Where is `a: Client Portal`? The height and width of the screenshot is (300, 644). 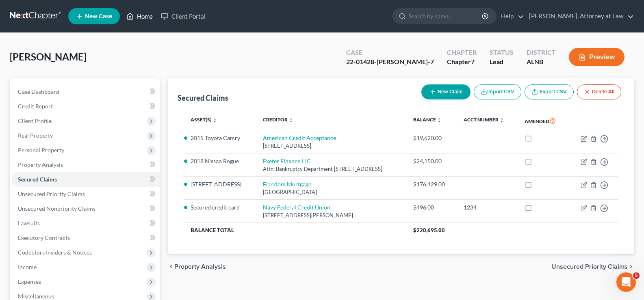
a: Client Portal is located at coordinates (183, 16).